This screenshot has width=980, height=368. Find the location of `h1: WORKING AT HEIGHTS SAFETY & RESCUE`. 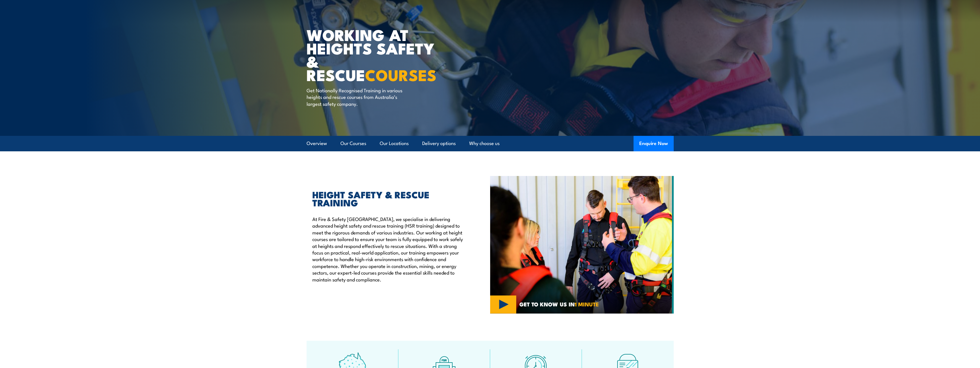

h1: WORKING AT HEIGHTS SAFETY & RESCUE is located at coordinates (377, 54).